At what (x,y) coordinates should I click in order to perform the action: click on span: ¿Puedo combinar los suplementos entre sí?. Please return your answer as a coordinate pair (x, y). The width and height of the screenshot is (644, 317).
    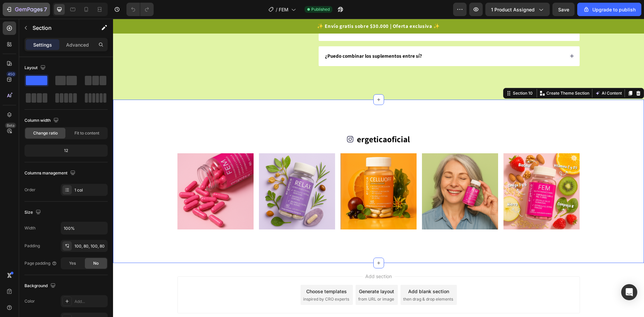
    Looking at the image, I should click on (260, 37).